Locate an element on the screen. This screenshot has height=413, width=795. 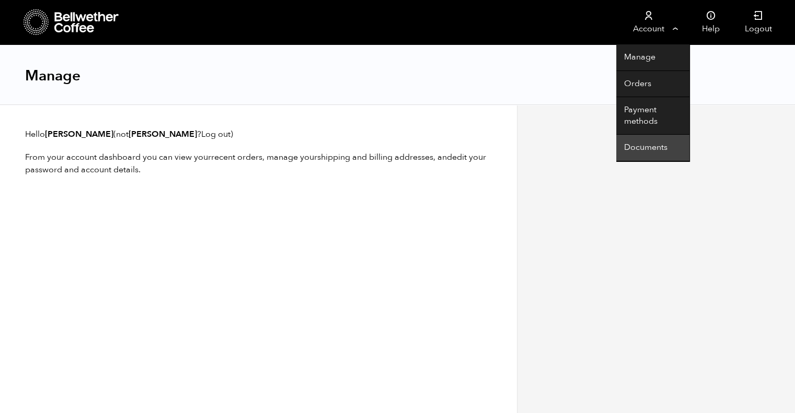
a: Manage is located at coordinates (653, 57).